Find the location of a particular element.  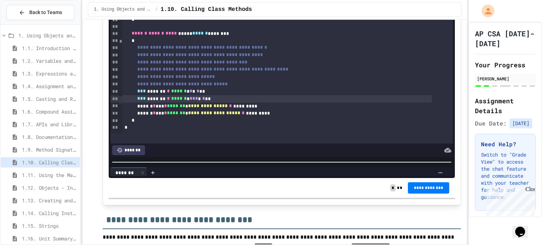

span: 1.7. APIs and Libraries is located at coordinates (49, 124).